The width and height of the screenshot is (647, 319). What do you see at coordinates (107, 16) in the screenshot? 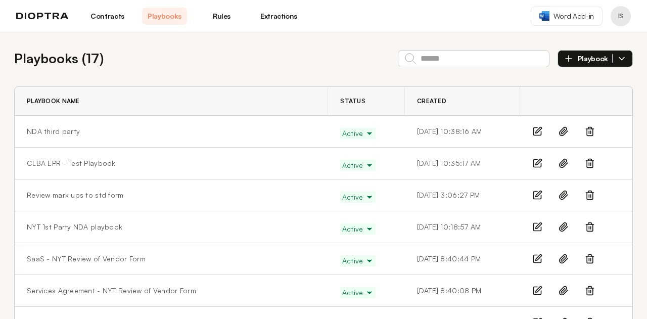
I see `a: Contracts` at bounding box center [107, 16].